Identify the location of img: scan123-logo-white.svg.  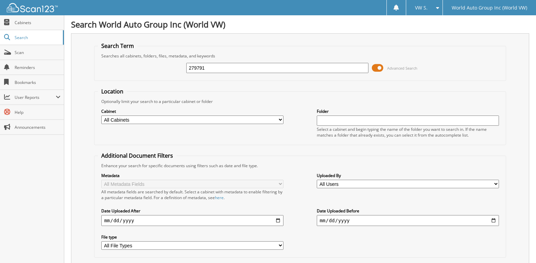
(32, 7).